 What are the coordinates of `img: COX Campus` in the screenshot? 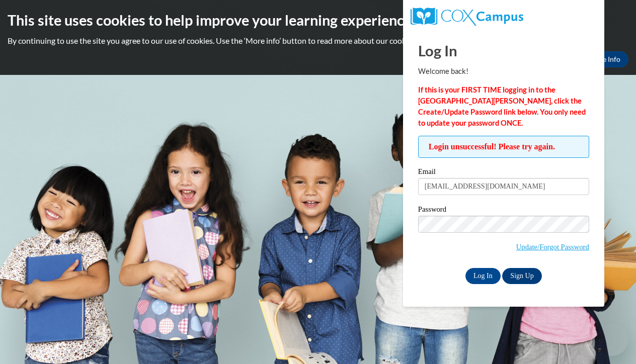 It's located at (467, 16).